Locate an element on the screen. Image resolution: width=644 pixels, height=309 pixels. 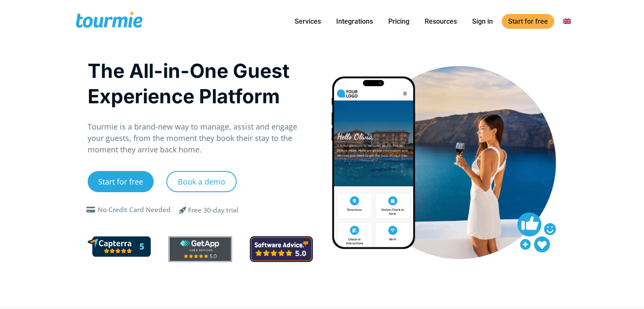
a: Sign in is located at coordinates (482, 21).